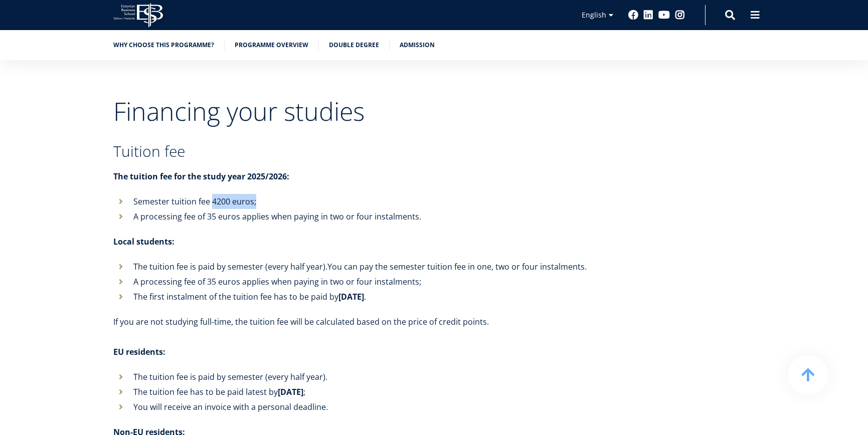 This screenshot has height=435, width=868. Describe the element at coordinates (663, 15) in the screenshot. I see `a: Youtube` at that location.